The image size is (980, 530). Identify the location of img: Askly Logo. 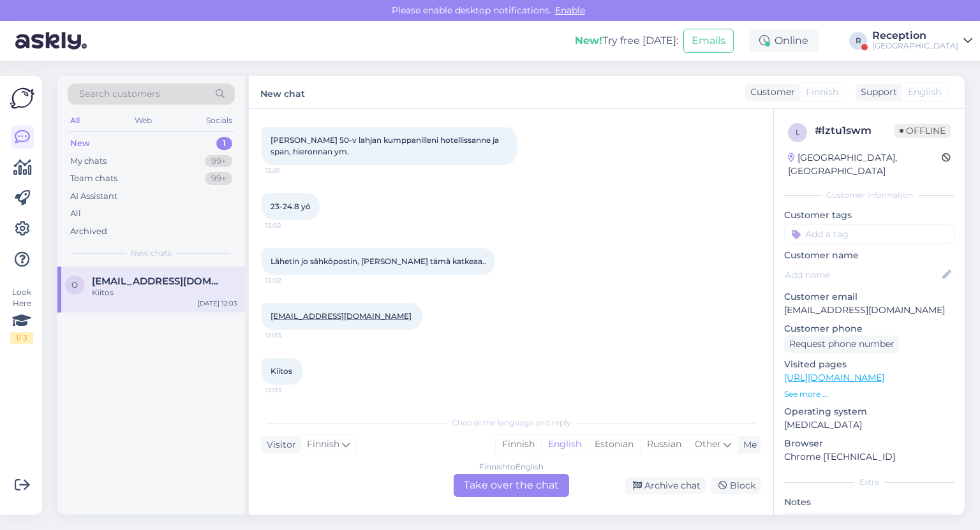
(22, 98).